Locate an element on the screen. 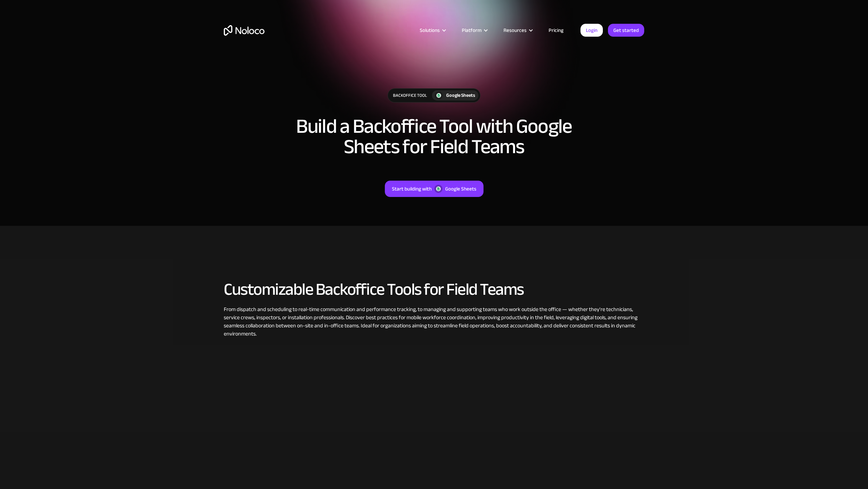 The image size is (868, 489). a: Start building withGoogle Sheets is located at coordinates (434, 189).